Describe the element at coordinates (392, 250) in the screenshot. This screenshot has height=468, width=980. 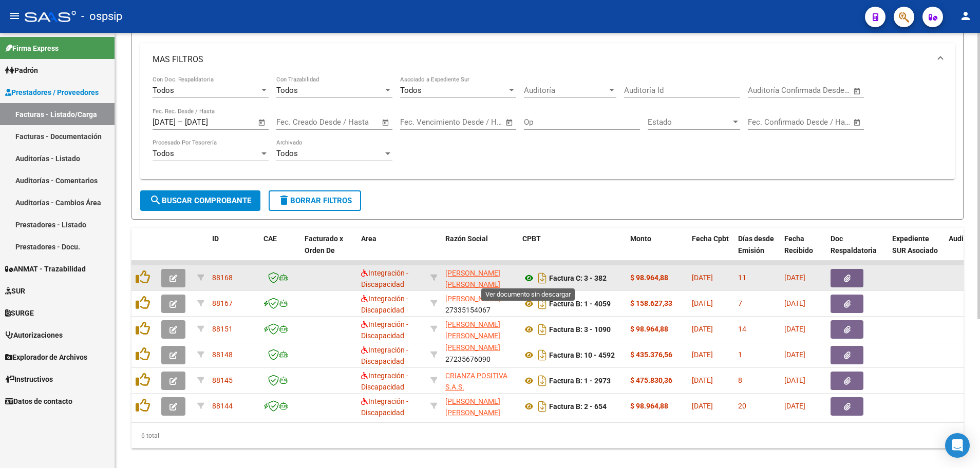
I see `datatable-header-cell: Area` at that location.